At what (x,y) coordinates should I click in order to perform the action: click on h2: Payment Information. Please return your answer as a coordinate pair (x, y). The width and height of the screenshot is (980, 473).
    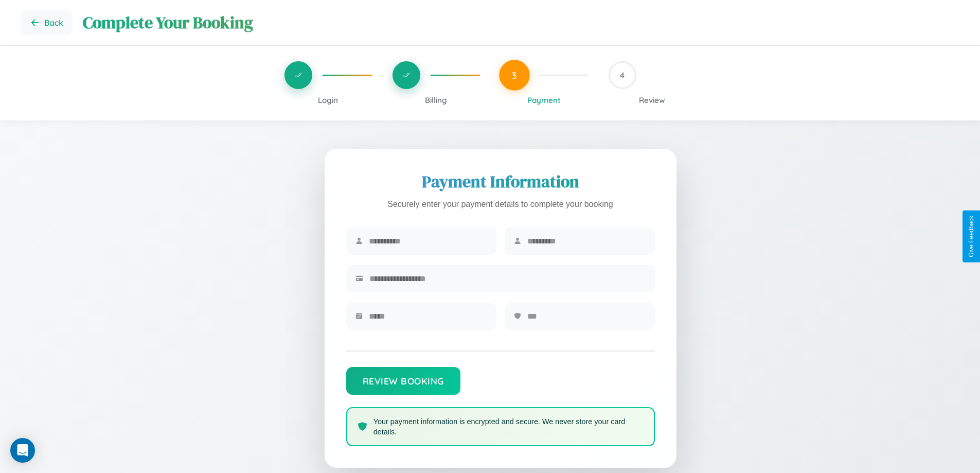
    Looking at the image, I should click on (500, 182).